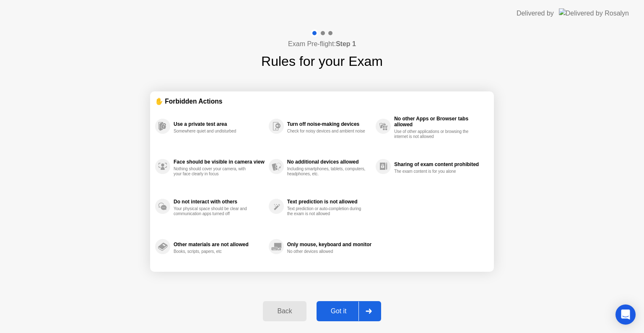 The width and height of the screenshot is (644, 333). Describe the element at coordinates (329, 162) in the screenshot. I see `div: No additional devices allowed` at that location.